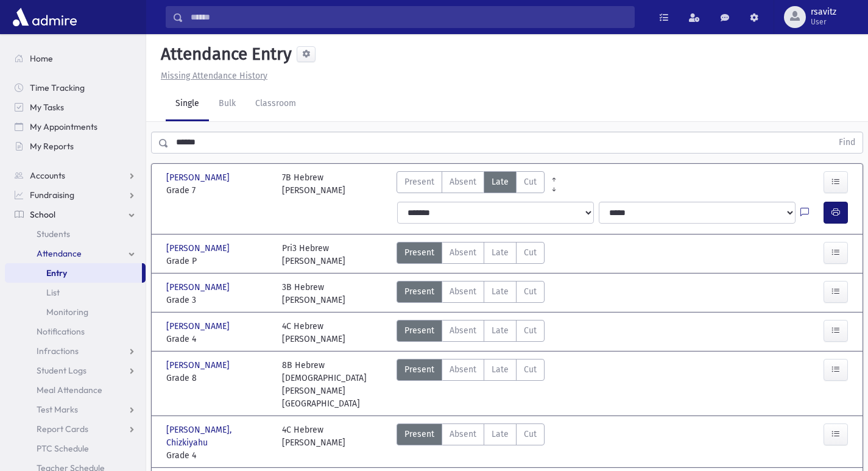 The height and width of the screenshot is (471, 868). Describe the element at coordinates (75, 234) in the screenshot. I see `a: Students` at that location.